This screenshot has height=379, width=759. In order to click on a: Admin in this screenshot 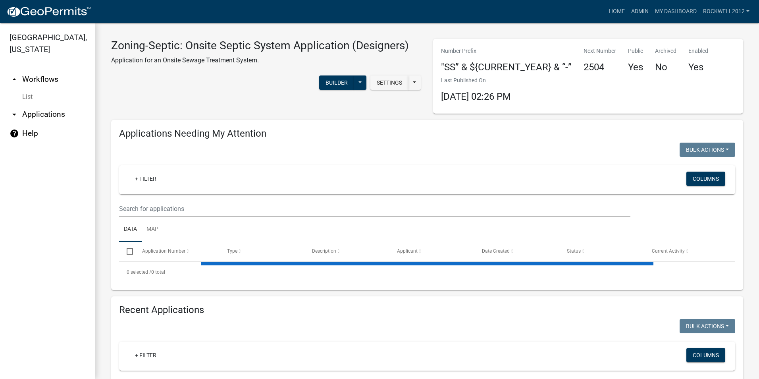, I will do `click(640, 12)`.